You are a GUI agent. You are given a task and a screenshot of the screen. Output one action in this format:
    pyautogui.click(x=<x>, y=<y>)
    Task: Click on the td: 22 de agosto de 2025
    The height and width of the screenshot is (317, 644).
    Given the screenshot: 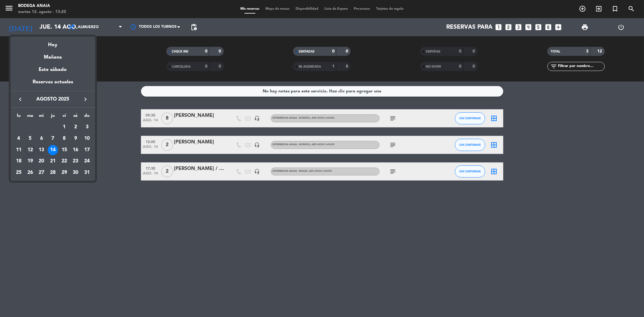 What is the action you would take?
    pyautogui.click(x=64, y=161)
    